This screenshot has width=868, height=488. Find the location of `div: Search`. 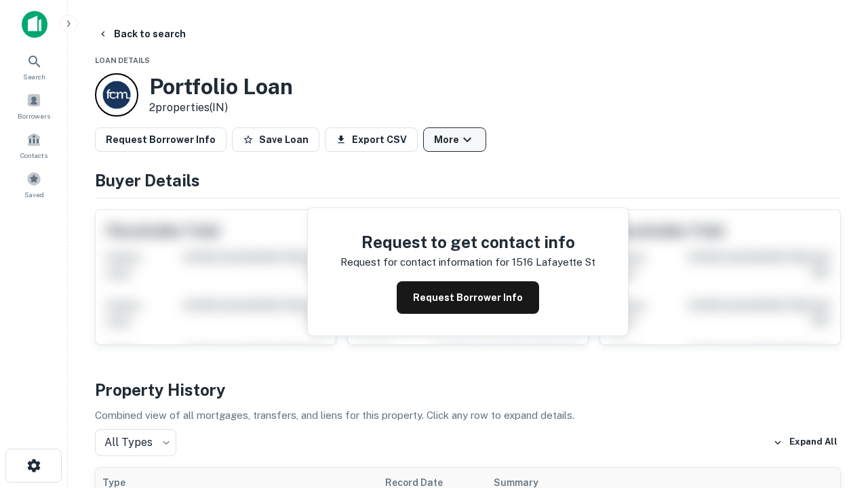

div: Search is located at coordinates (34, 67).